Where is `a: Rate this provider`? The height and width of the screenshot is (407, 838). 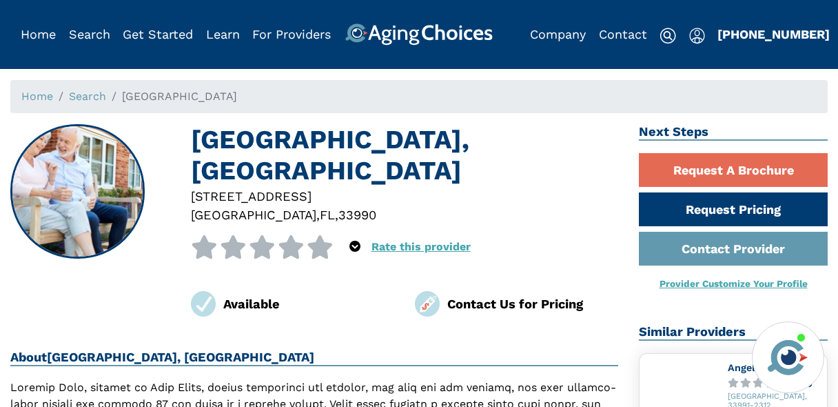
a: Rate this provider is located at coordinates (421, 246).